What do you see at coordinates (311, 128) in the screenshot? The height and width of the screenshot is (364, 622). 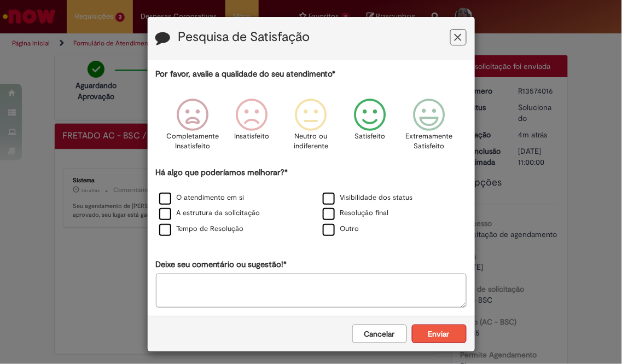 I see `div: Neutro ou indiferente` at bounding box center [311, 128].